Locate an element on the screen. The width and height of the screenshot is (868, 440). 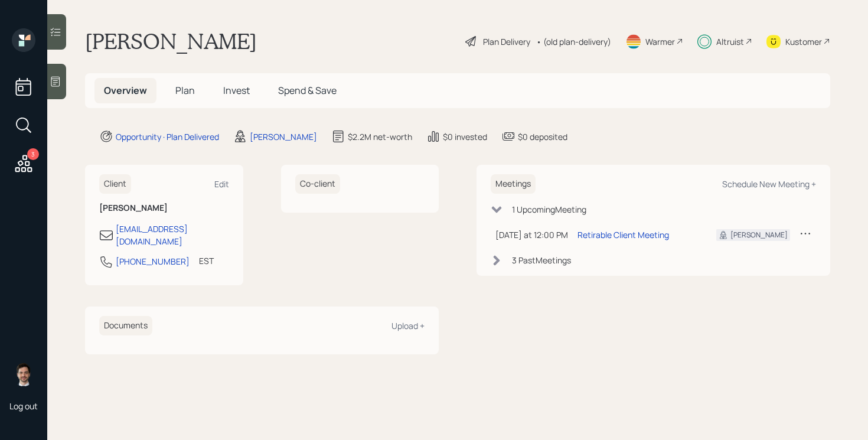
div: EST is located at coordinates (206, 260).